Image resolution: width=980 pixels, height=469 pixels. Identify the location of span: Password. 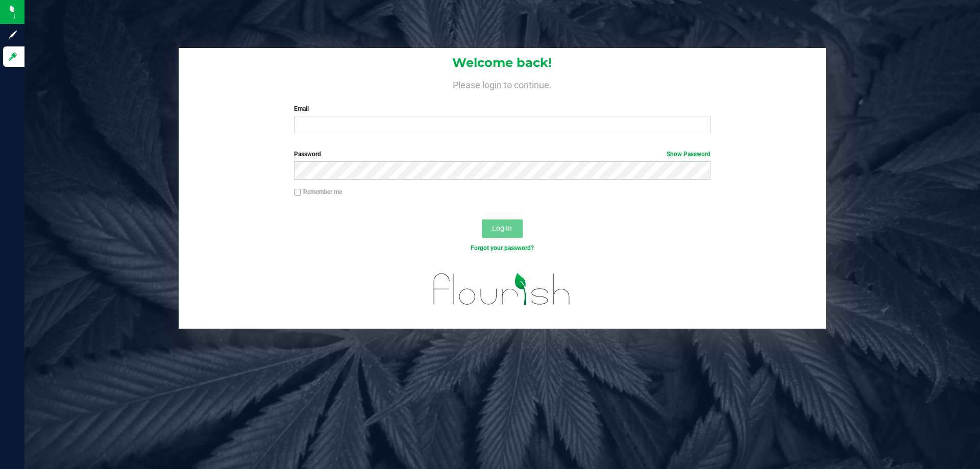
(307, 154).